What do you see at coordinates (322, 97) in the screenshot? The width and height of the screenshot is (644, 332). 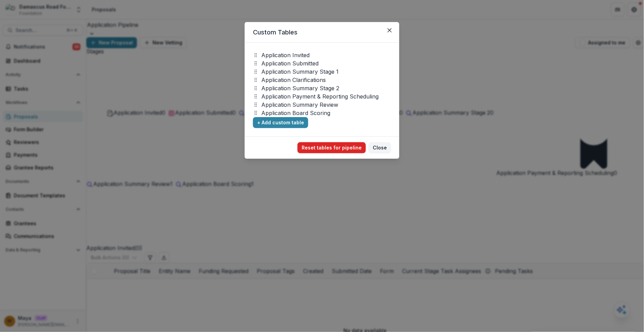 I see `div: Application Payment & Reporting Scheduling` at bounding box center [322, 97].